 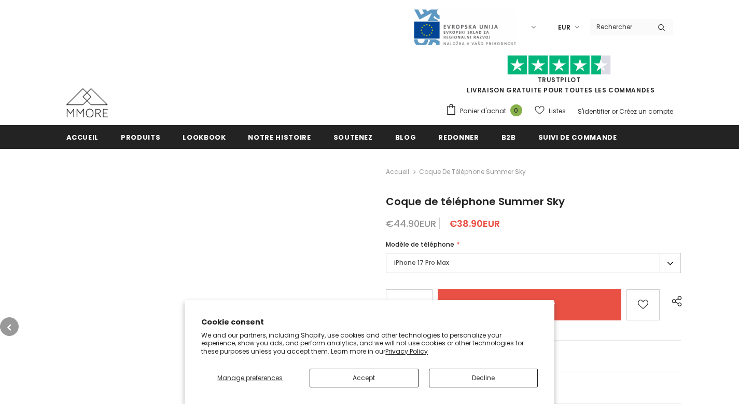 What do you see at coordinates (406, 136) in the screenshot?
I see `a: Blog` at bounding box center [406, 136].